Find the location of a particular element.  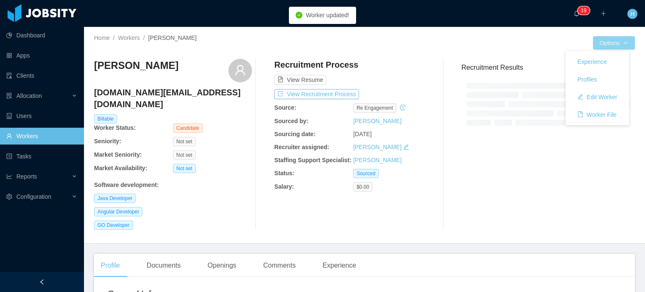

b: Software development : is located at coordinates (126, 185).